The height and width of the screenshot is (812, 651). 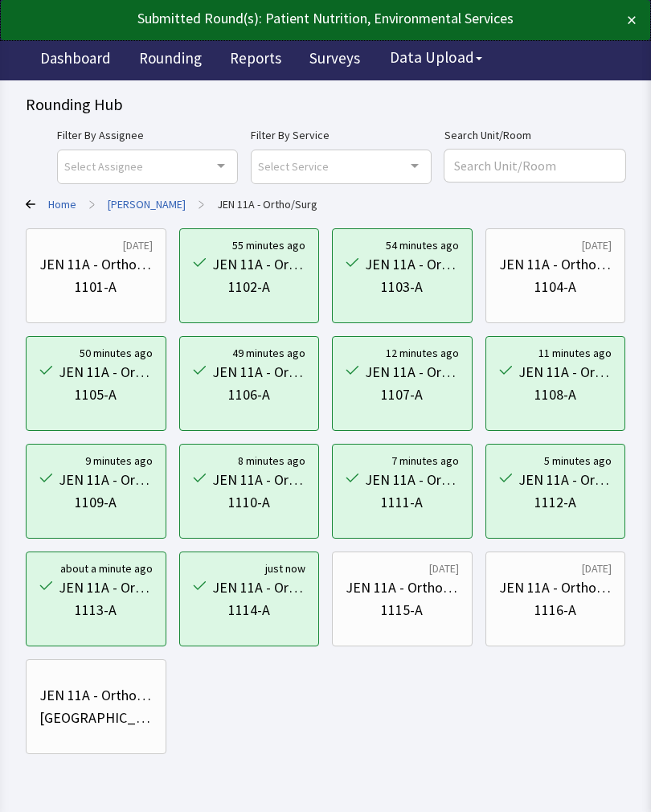 What do you see at coordinates (341, 135) in the screenshot?
I see `label: Filter By Service` at bounding box center [341, 135].